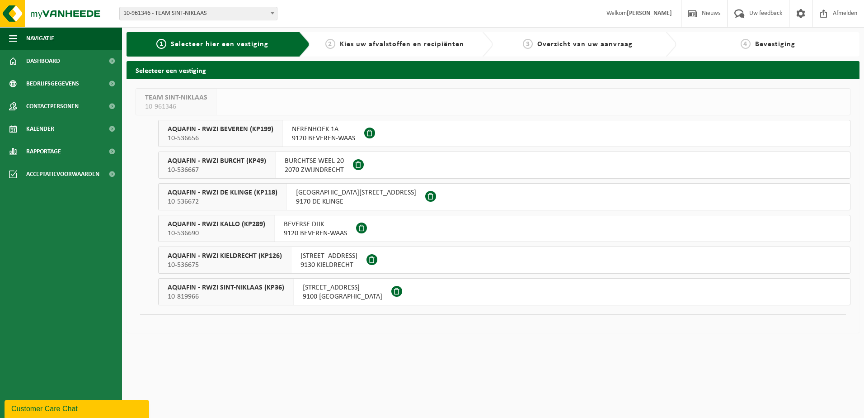 The width and height of the screenshot is (864, 418). Describe the element at coordinates (40, 38) in the screenshot. I see `span: Navigatie` at that location.